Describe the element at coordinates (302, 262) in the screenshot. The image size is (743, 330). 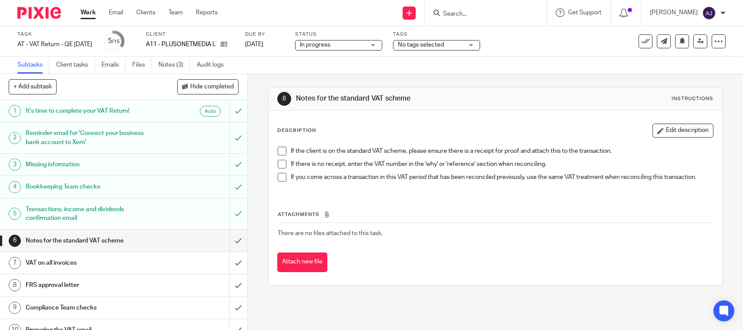
I see `button: Attach new file` at that location.